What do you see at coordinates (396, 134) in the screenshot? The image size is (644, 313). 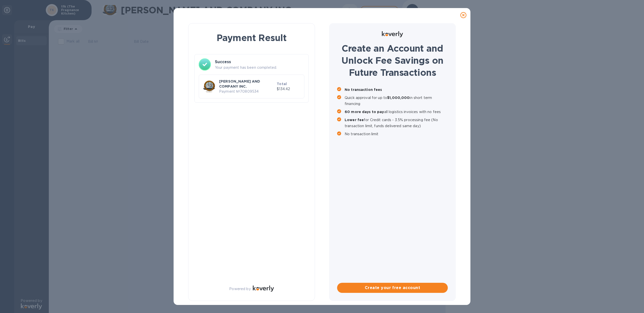 I see `p: No transaction limit` at bounding box center [396, 134].